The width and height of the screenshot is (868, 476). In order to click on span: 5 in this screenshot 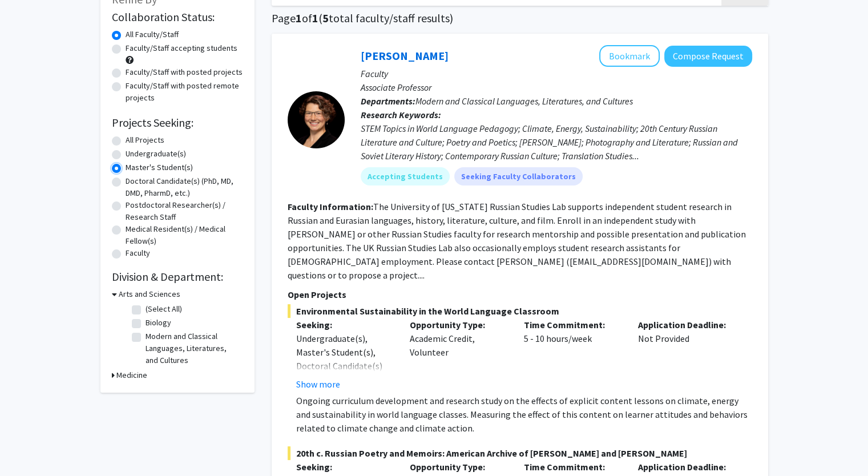, I will do `click(325, 17)`.